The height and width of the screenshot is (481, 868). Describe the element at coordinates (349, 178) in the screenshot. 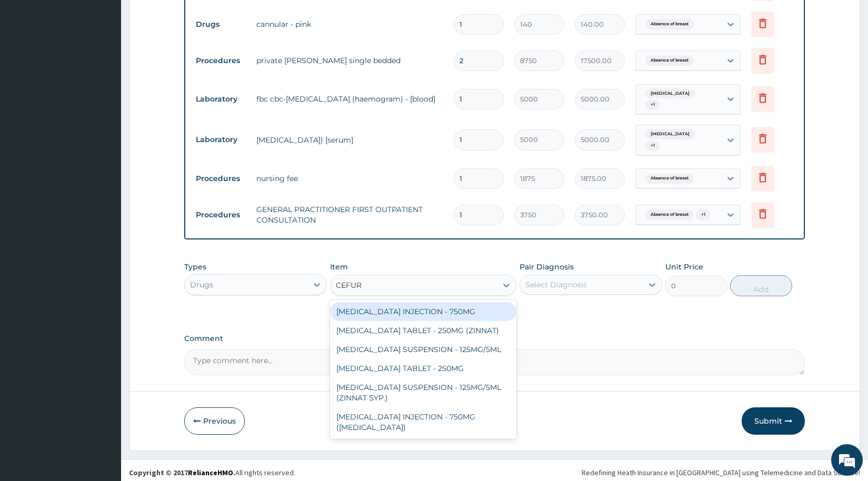

I see `td: nursing fee` at that location.